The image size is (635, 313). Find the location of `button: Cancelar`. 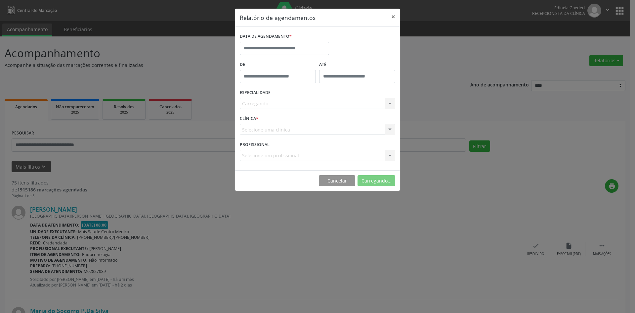

button: Cancelar is located at coordinates (337, 181).